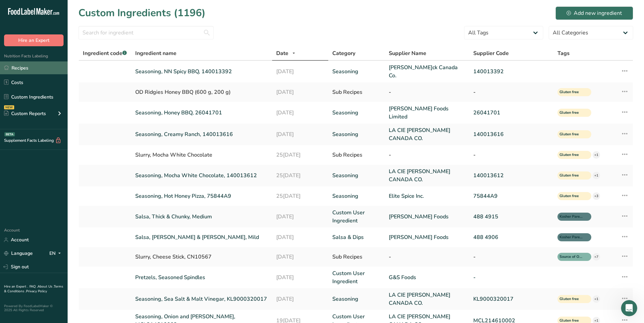 The width and height of the screenshot is (644, 323). I want to click on span: Ingredient name, so click(156, 54).